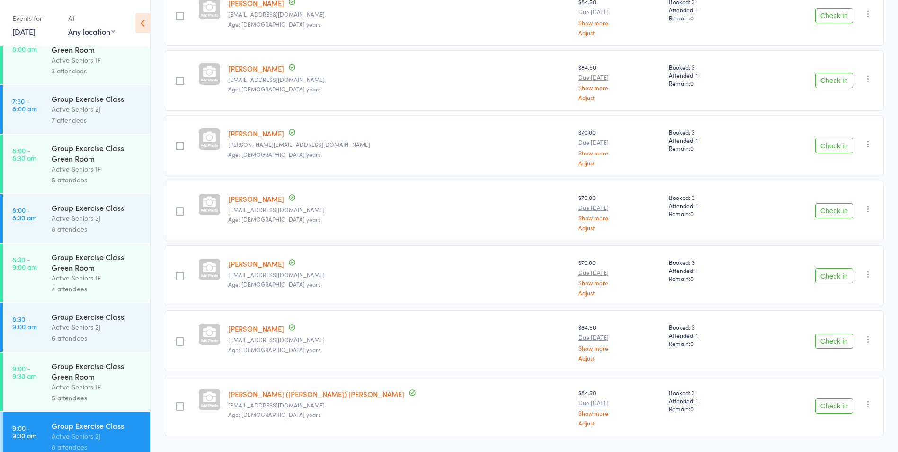  I want to click on small: shrlyfshr@gmail.com, so click(400, 14).